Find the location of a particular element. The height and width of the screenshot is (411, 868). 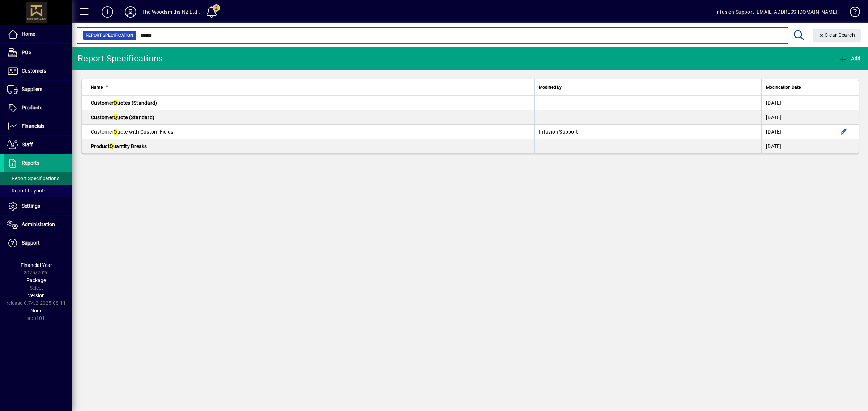

a: Products is located at coordinates (38, 108).